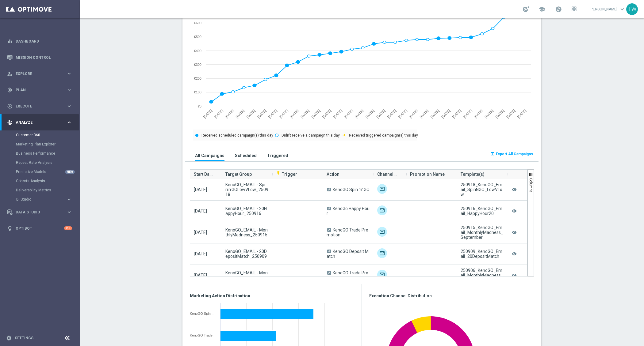 Image resolution: width=644 pixels, height=346 pixels. I want to click on div: 250918_KenoGO_Email_SpinNGO_LowVLow, so click(482, 190).